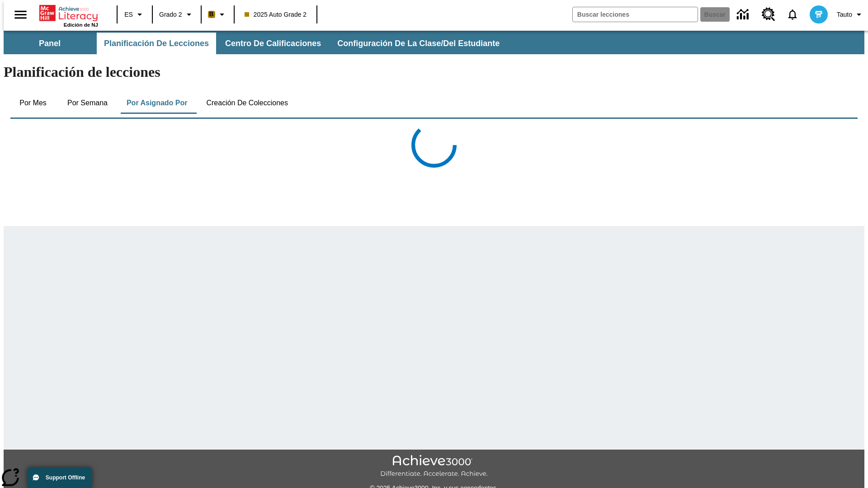 The image size is (868, 488). Describe the element at coordinates (743, 15) in the screenshot. I see `a: Centro de información` at that location.